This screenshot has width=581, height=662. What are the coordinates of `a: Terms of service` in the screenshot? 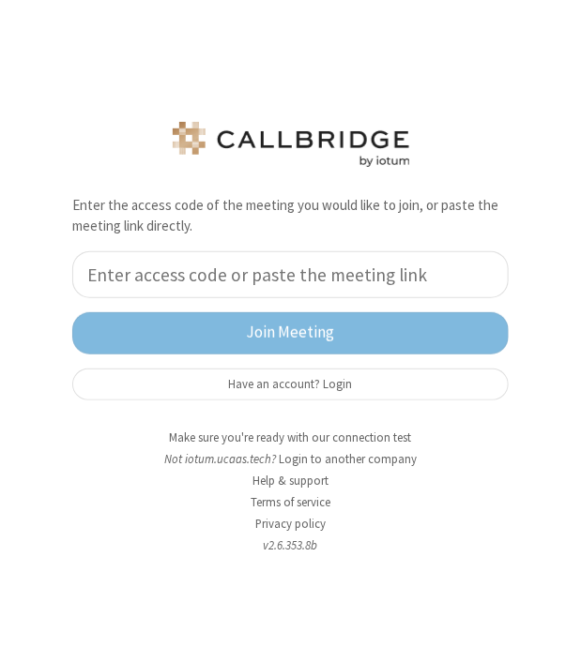 It's located at (290, 502).